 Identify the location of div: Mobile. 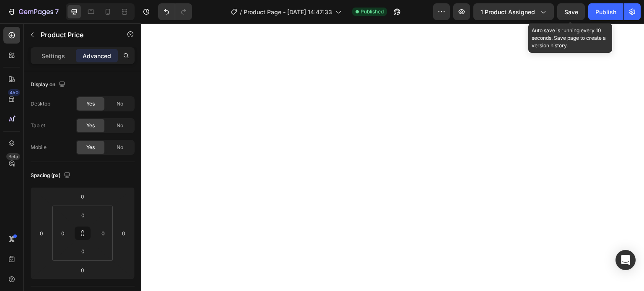
(39, 148).